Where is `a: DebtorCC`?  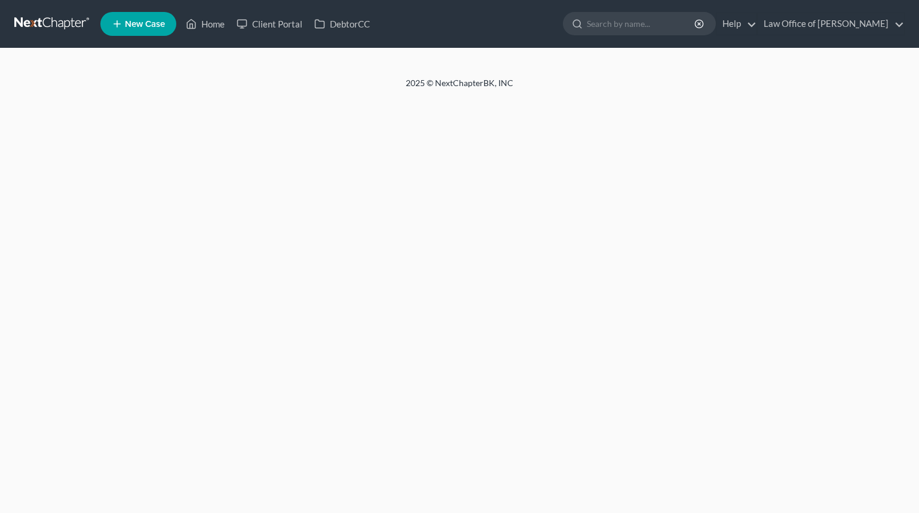 a: DebtorCC is located at coordinates (342, 24).